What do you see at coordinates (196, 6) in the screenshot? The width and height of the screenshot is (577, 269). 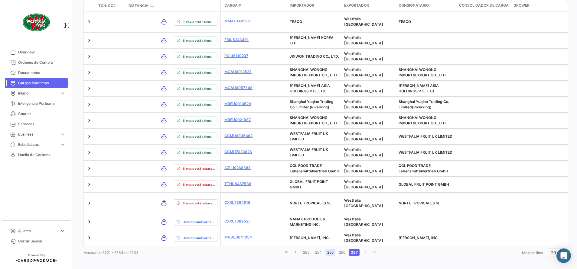 I see `datatable-header-cell: Estado de Envio` at bounding box center [196, 6].